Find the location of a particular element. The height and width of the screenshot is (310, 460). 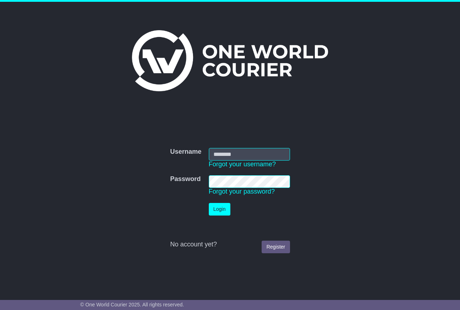

button: Login is located at coordinates (220, 209).